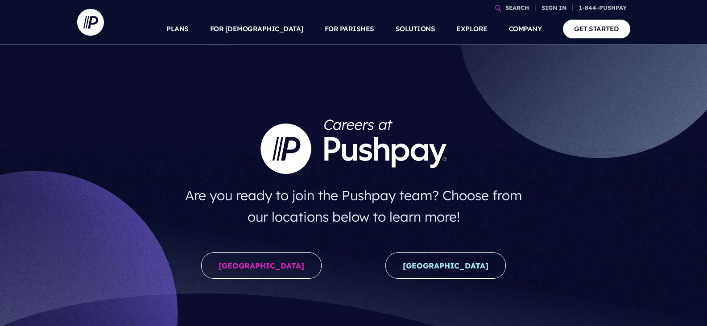  What do you see at coordinates (415, 29) in the screenshot?
I see `a: SOLUTIONS` at bounding box center [415, 29].